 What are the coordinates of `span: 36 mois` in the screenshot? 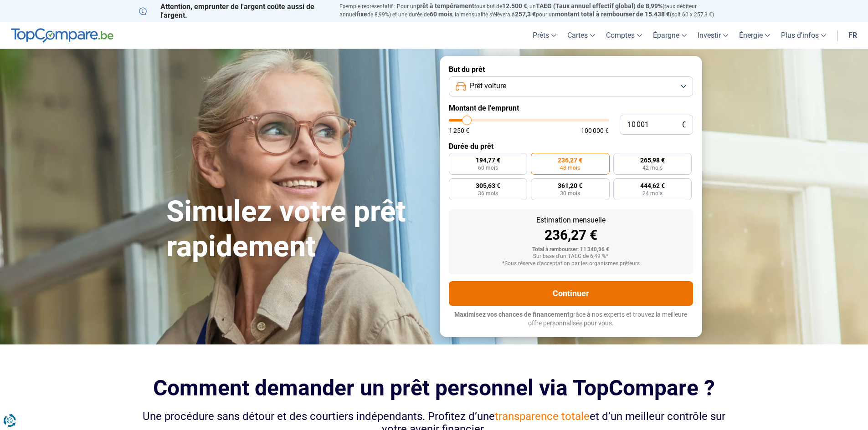 It's located at (488, 194).